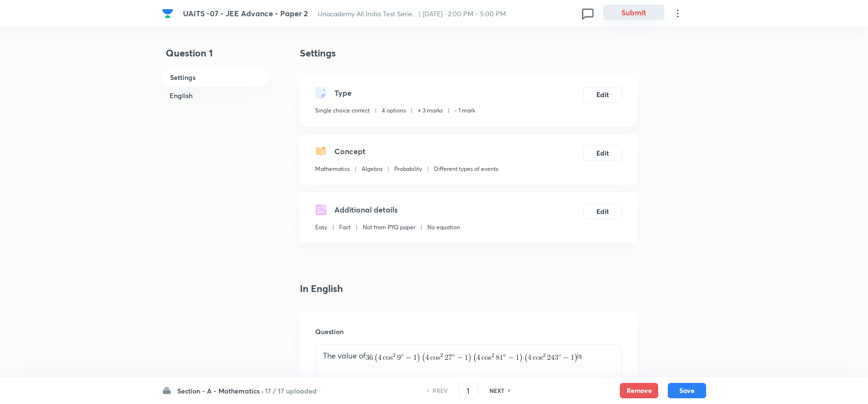 This screenshot has width=868, height=404. Describe the element at coordinates (321, 151) in the screenshot. I see `img: questionConcept.svg` at that location.